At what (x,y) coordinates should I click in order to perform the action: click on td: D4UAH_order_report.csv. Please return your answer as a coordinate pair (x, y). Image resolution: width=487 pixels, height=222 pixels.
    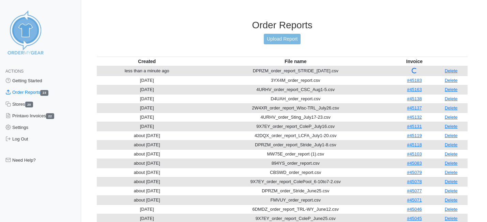
    Looking at the image, I should click on (295, 98).